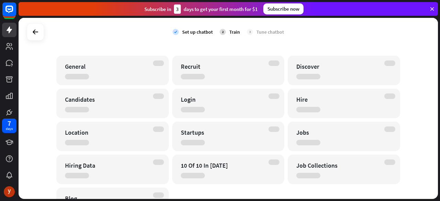 This screenshot has width=440, height=201. What do you see at coordinates (338, 66) in the screenshot?
I see `div: Discover` at bounding box center [338, 66].